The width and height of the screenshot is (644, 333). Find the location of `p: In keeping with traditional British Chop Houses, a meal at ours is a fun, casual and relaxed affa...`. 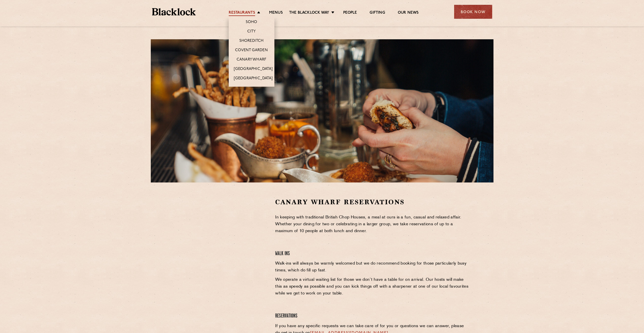

p: In keeping with traditional British Chop Houses, a meal at ours is a fun, casual and relaxed affa... is located at coordinates (372, 224).